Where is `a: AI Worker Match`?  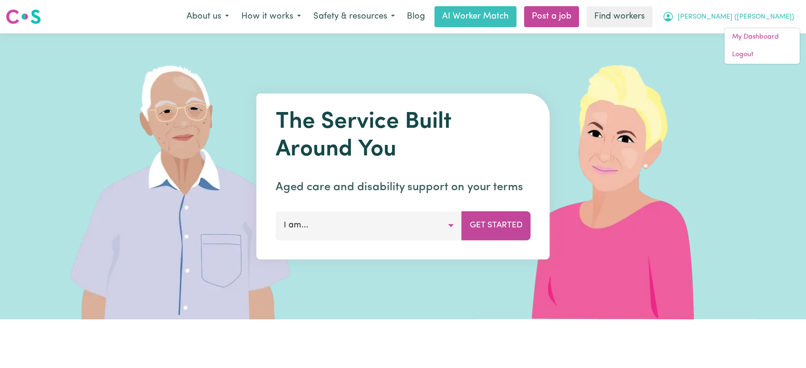
a: AI Worker Match is located at coordinates (475, 17).